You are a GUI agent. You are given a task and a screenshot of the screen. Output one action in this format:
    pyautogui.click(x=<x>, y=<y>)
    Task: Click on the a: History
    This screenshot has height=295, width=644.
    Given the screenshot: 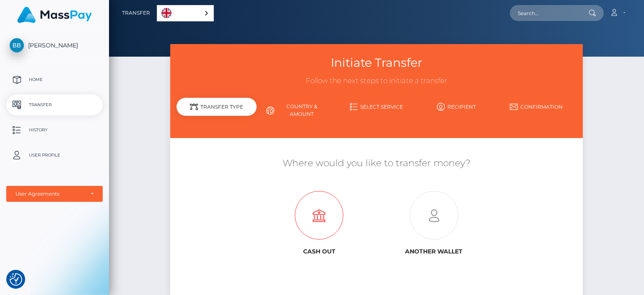 What is the action you would take?
    pyautogui.click(x=54, y=130)
    